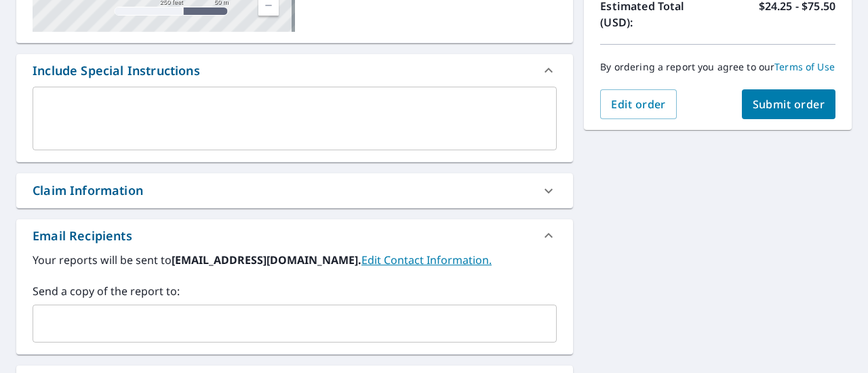 This screenshot has width=868, height=373. I want to click on a: EditContactInfo, so click(427, 260).